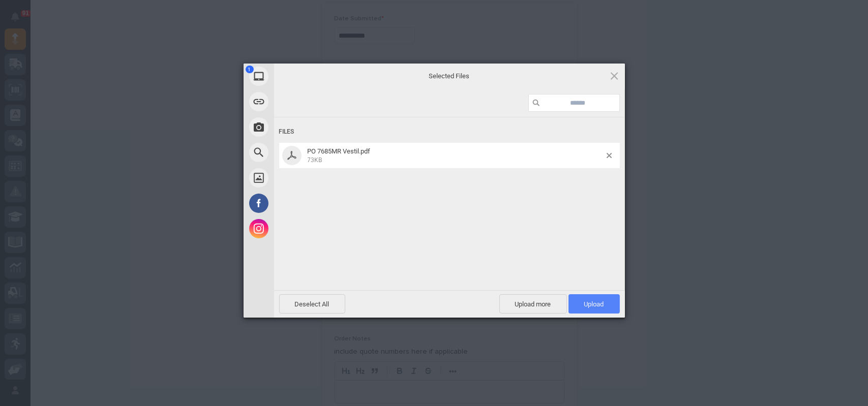 The height and width of the screenshot is (406, 868). I want to click on div: My Device, so click(304, 76).